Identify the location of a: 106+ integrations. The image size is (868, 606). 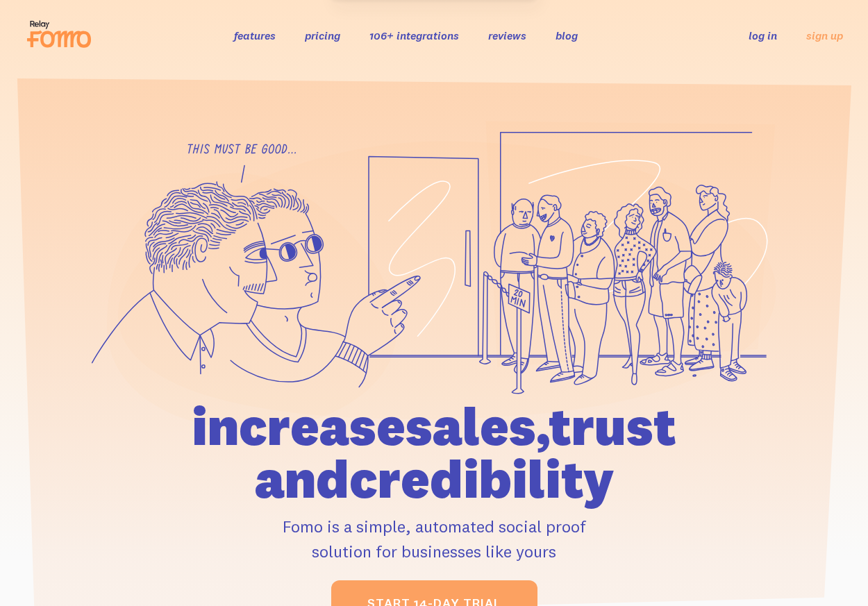
(414, 36).